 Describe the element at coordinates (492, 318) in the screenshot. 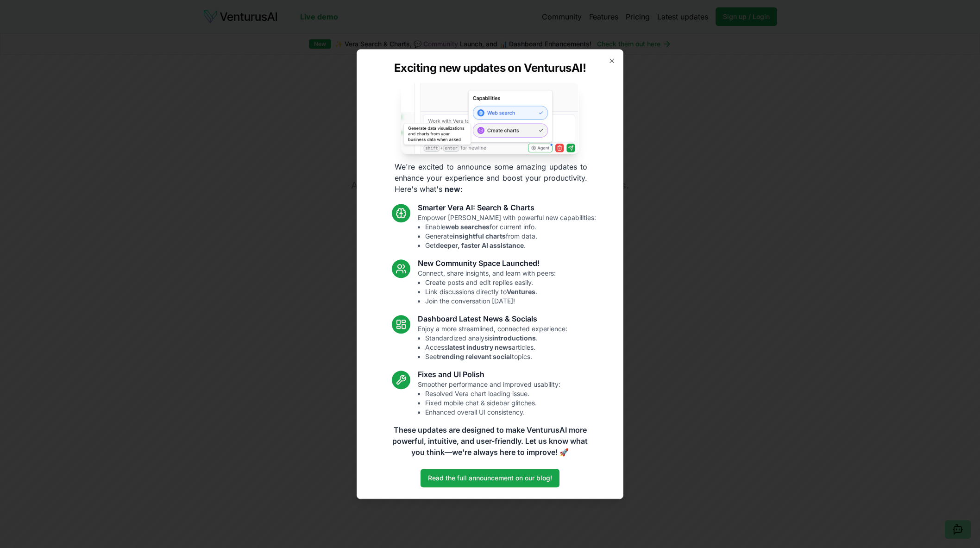

I see `h3: Dashboard Latest News & Socials` at that location.